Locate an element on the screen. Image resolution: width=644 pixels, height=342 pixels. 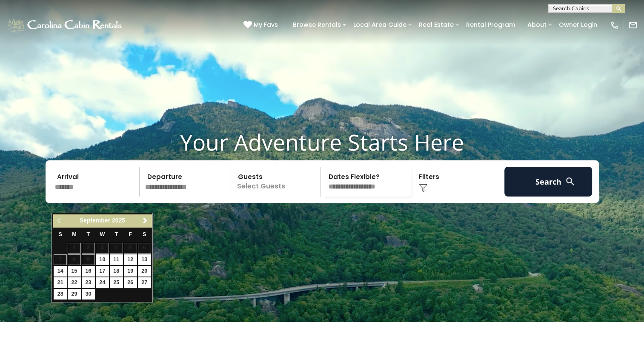
span: Tuesday is located at coordinates (88, 234).